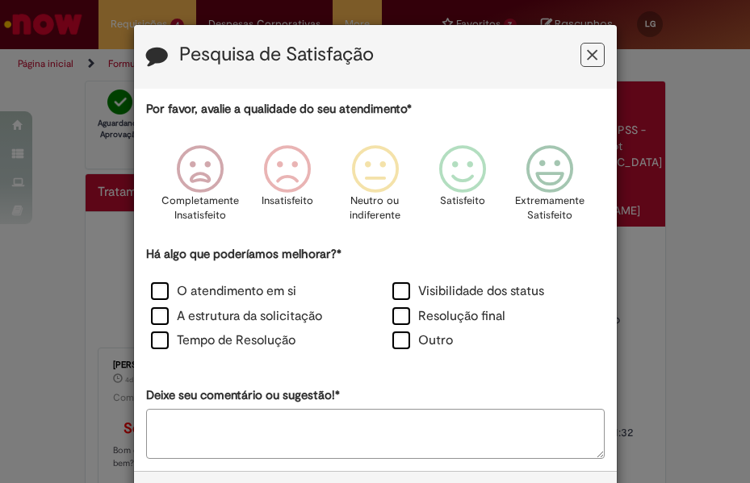  I want to click on label: Visibilidade dos status, so click(468, 291).